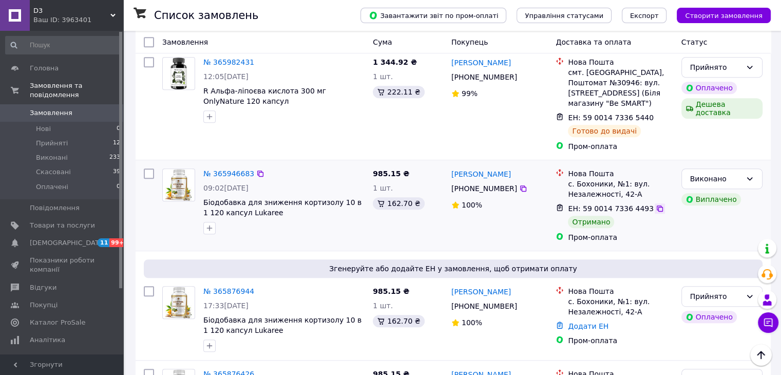 The image size is (781, 375). What do you see at coordinates (694, 42) in the screenshot?
I see `span: Статус` at bounding box center [694, 42].